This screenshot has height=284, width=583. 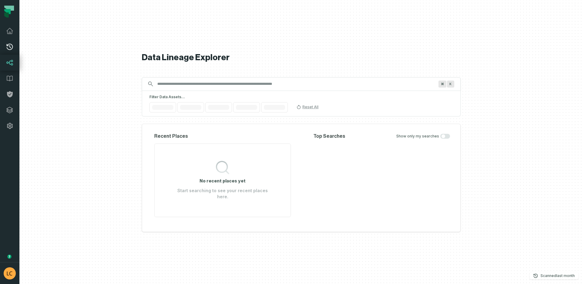 What do you see at coordinates (301, 57) in the screenshot?
I see `h1: Data Lineage Explorer` at bounding box center [301, 57].